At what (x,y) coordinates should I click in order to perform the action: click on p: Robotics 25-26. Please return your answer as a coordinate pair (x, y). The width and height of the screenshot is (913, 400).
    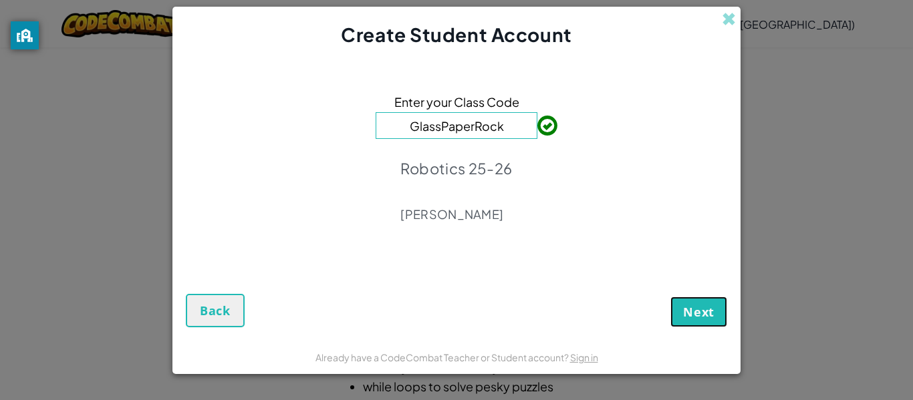
    Looking at the image, I should click on (456, 168).